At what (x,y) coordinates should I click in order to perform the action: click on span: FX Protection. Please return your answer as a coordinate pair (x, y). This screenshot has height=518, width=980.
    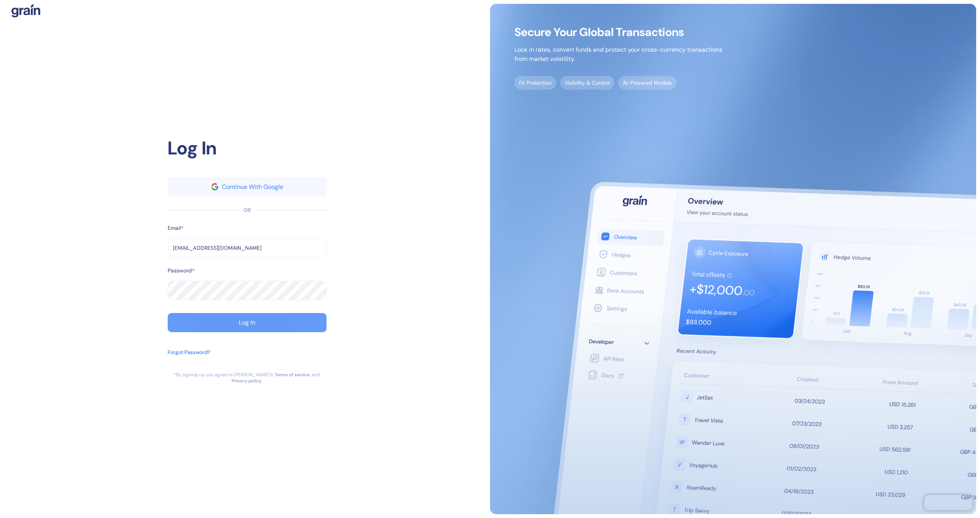
    Looking at the image, I should click on (535, 82).